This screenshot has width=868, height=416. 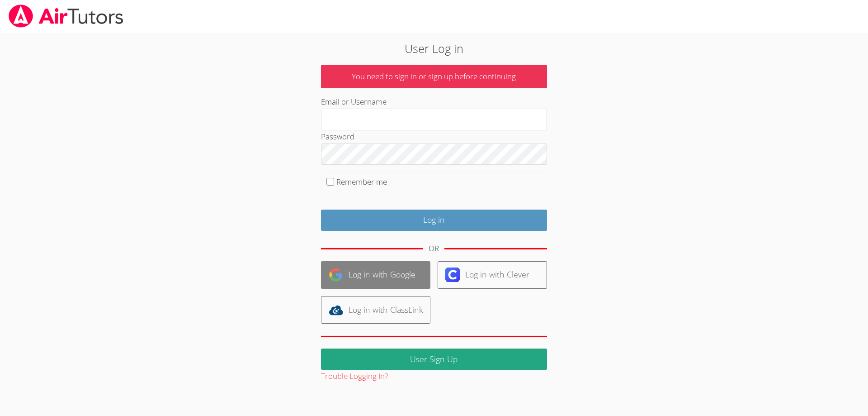 I want to click on a: Log in with ClassLink, so click(x=375, y=309).